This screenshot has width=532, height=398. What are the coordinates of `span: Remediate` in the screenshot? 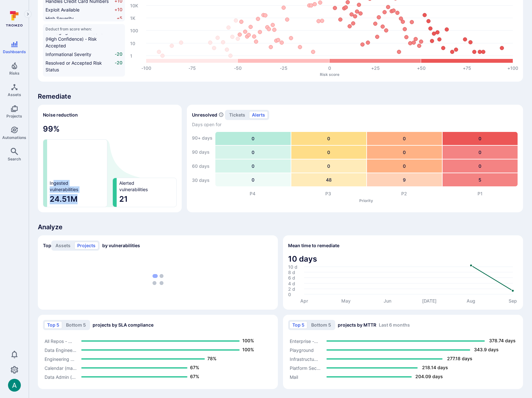 It's located at (281, 96).